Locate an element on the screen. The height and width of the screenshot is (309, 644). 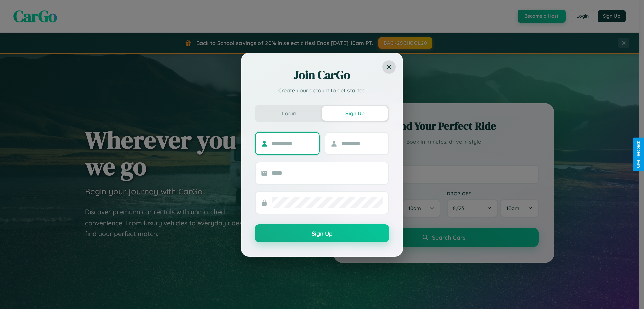
p: Create your account to get started is located at coordinates (322, 90).